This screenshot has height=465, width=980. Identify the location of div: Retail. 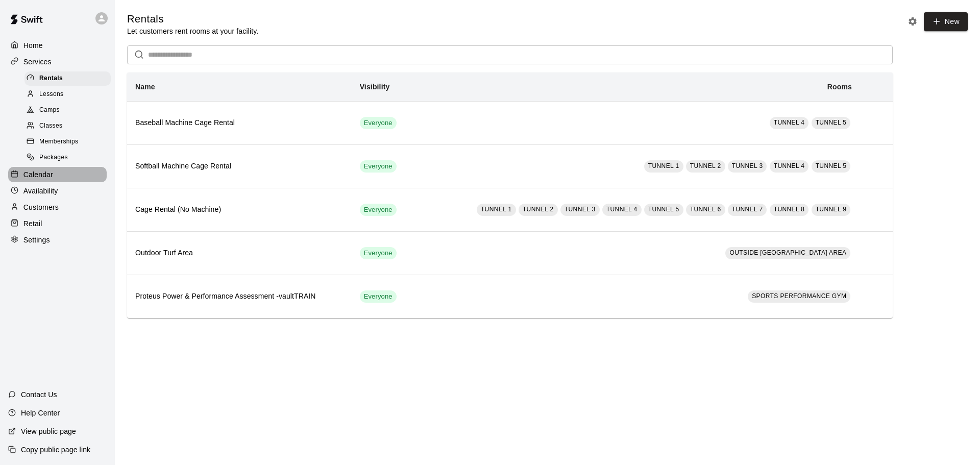
(57, 223).